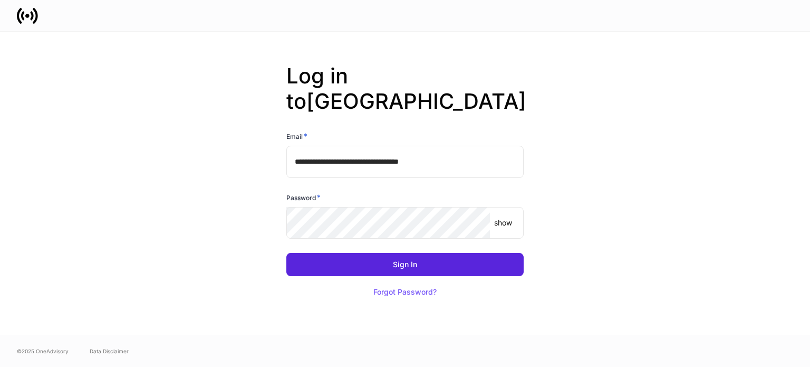  Describe the element at coordinates (303, 197) in the screenshot. I see `h6: Password` at that location.